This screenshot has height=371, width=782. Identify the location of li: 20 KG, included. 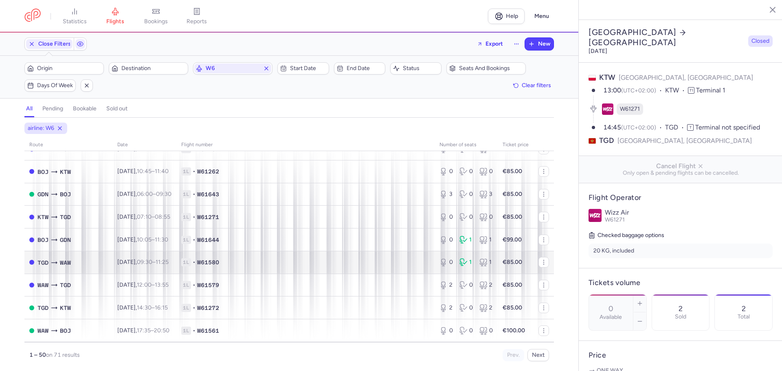
(680, 251).